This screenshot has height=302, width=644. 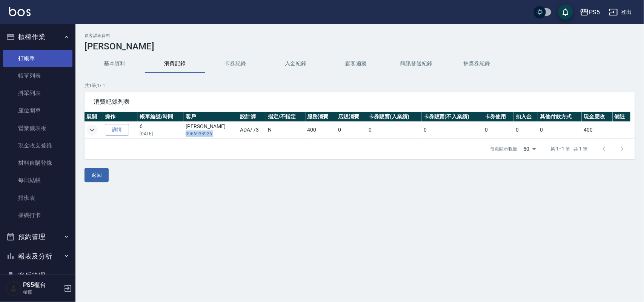 What do you see at coordinates (37, 181) in the screenshot?
I see `a: 每日結帳` at bounding box center [37, 181].